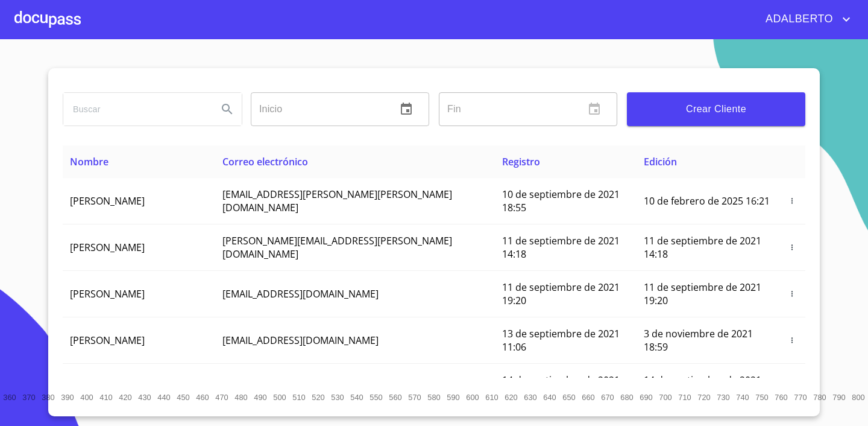 The height and width of the screenshot is (426, 868). What do you see at coordinates (9, 397) in the screenshot?
I see `span: 360` at bounding box center [9, 397].